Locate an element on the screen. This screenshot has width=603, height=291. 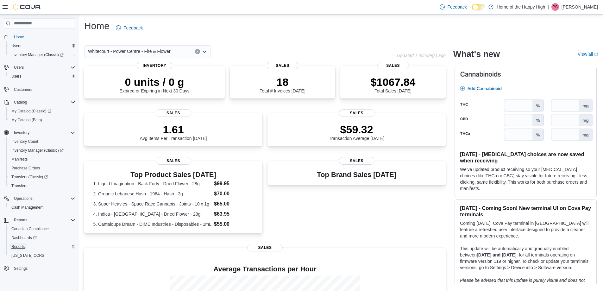
span: Inventory is located at coordinates (155, 66).